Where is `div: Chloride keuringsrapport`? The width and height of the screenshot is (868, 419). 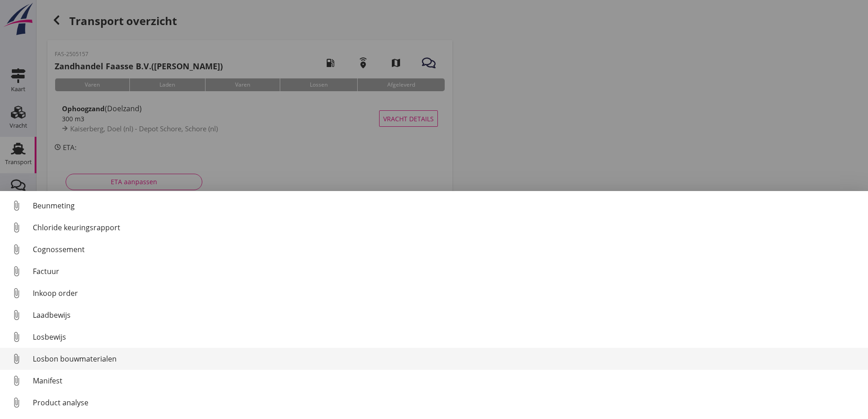 div: Chloride keuringsrapport is located at coordinates (447, 227).